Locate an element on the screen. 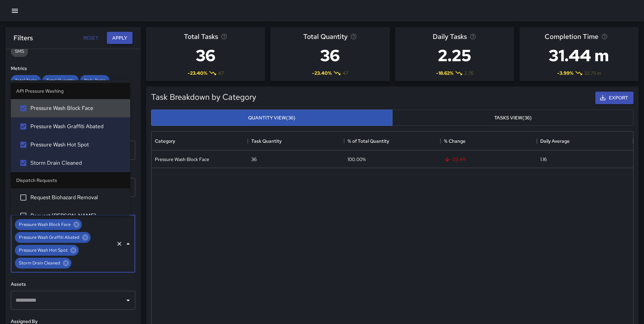 The image size is (644, 324). button: Clear is located at coordinates (119, 244).